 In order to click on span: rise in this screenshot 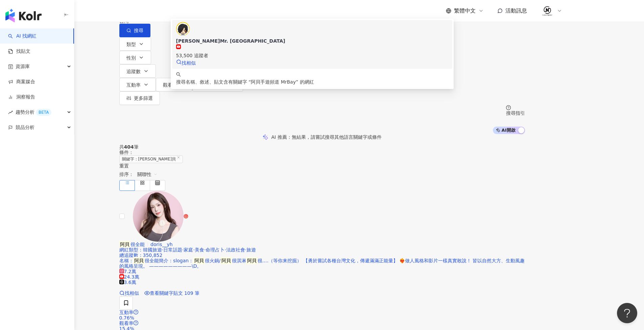, I will do `click(10, 112)`.